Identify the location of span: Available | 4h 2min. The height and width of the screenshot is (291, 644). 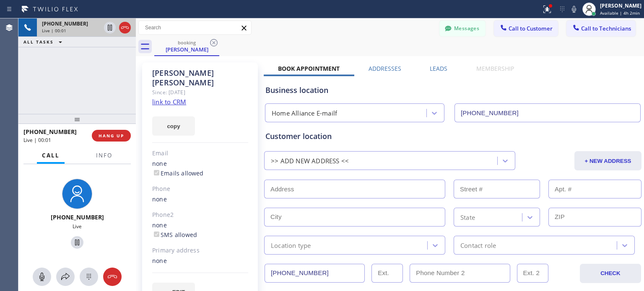
(620, 13).